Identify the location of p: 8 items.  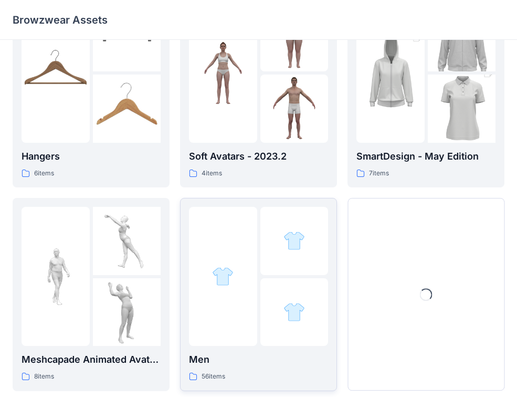
(44, 376).